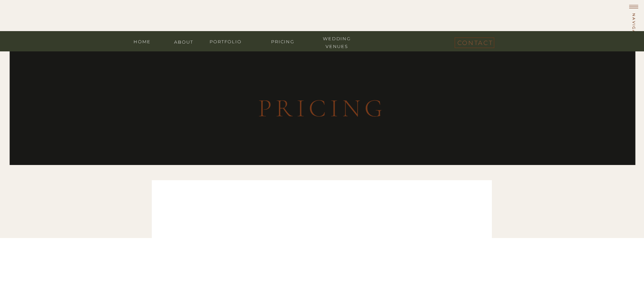 This screenshot has height=308, width=644. What do you see at coordinates (184, 41) in the screenshot?
I see `nav: about` at bounding box center [184, 41].